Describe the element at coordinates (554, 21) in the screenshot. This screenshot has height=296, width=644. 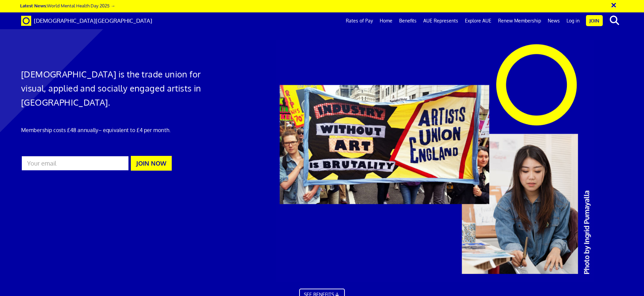
I see `a: News` at that location.